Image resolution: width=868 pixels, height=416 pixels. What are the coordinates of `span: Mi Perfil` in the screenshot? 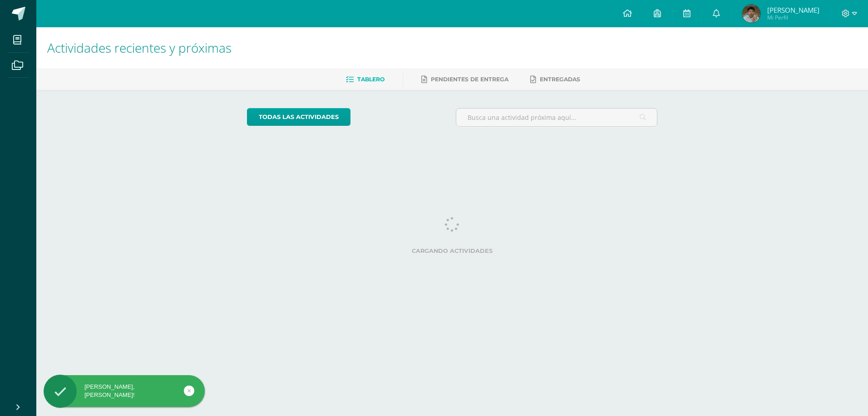 It's located at (793, 17).